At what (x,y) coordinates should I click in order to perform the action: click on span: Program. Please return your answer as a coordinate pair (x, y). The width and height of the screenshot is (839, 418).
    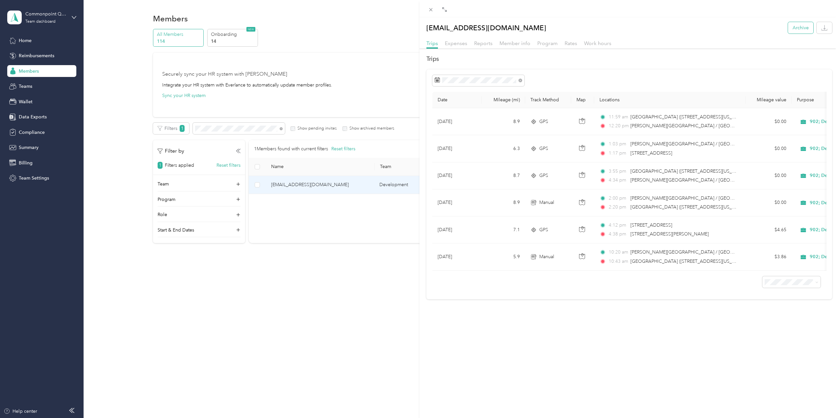
    Looking at the image, I should click on (548, 43).